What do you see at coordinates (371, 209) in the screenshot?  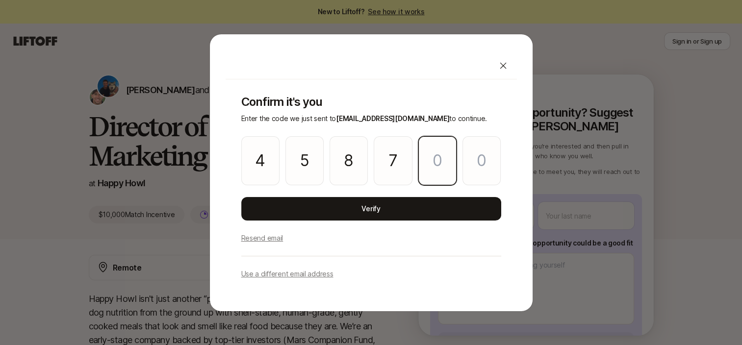 I see `button: Verify` at bounding box center [371, 209].